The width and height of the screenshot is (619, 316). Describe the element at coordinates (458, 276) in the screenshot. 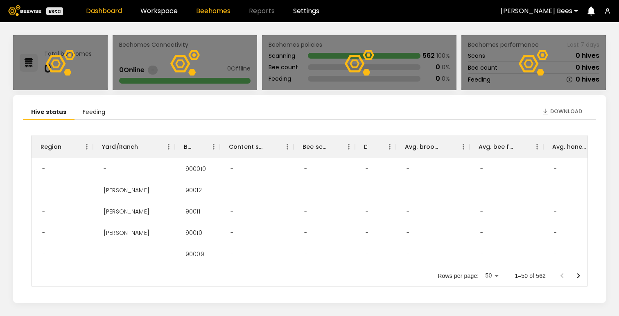

I see `p: Rows per page:` at that location.